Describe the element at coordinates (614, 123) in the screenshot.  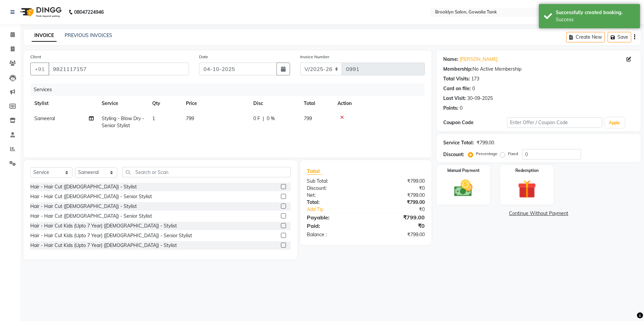
I see `button: Apply` at that location.